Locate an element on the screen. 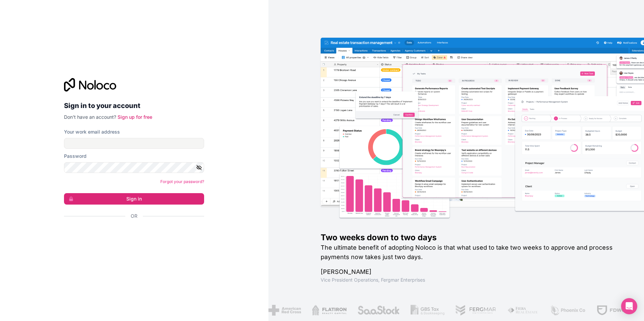 This screenshot has height=321, width=644. img: /assets/fdworks-Bi04fVtw.png is located at coordinates (616, 311).